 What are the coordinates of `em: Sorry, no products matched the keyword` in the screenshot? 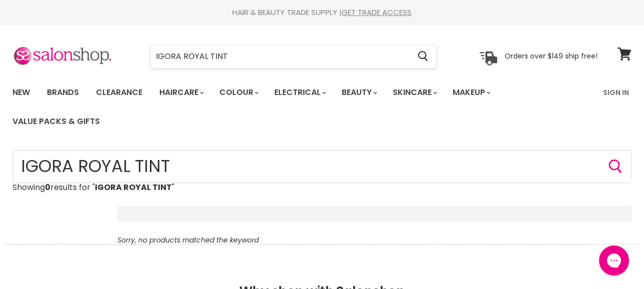 It's located at (188, 240).